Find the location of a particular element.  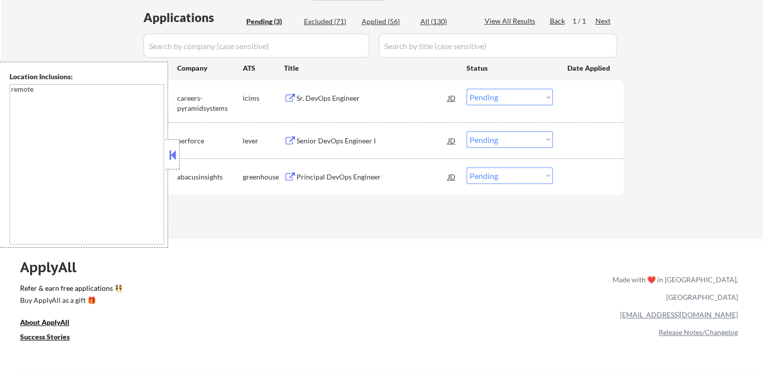

div: abacusinsights is located at coordinates (210, 177).